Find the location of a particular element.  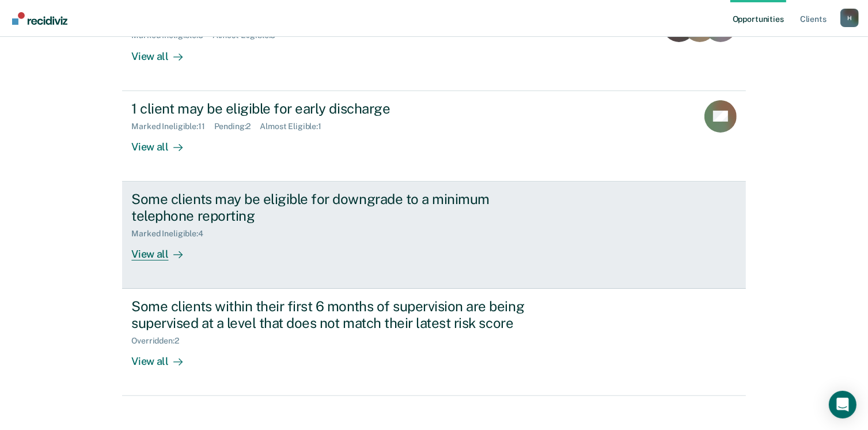

div: Some clients may be eligible for downgrade to a minimum telephone reporting is located at coordinates (334, 208).